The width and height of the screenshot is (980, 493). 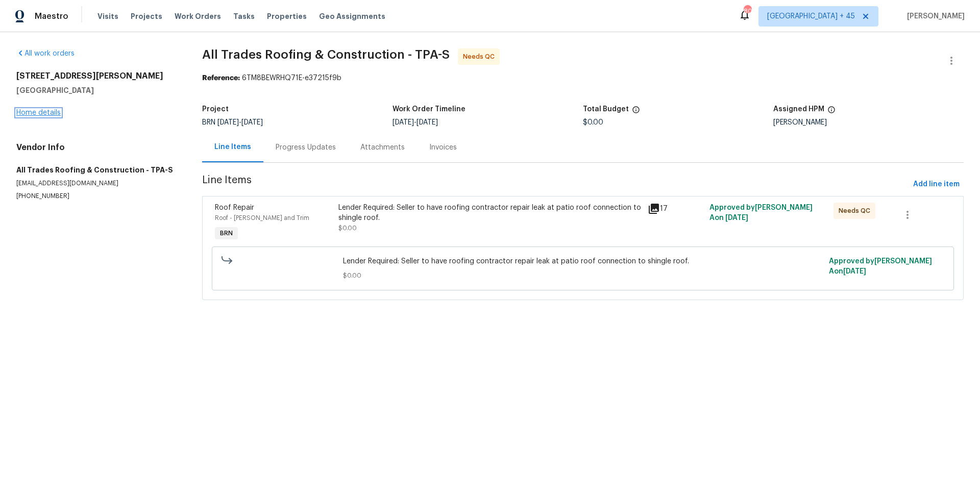 What do you see at coordinates (97, 170) in the screenshot?
I see `h5: All Trades Roofing & Construction - TPA-S` at bounding box center [97, 170].